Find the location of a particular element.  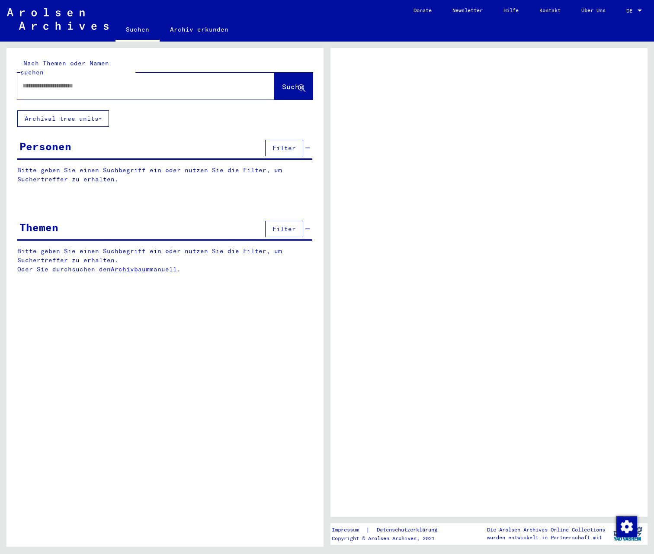

div: Personen is located at coordinates (45, 146).